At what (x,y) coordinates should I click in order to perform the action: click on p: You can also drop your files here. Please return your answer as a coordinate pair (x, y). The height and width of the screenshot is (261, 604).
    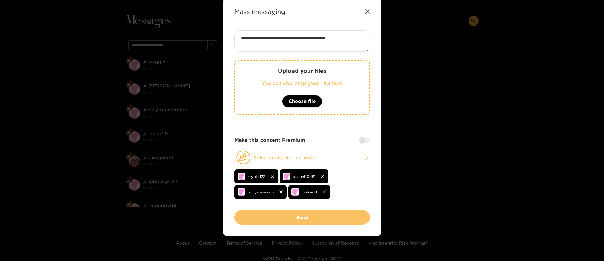
    Looking at the image, I should click on (302, 83).